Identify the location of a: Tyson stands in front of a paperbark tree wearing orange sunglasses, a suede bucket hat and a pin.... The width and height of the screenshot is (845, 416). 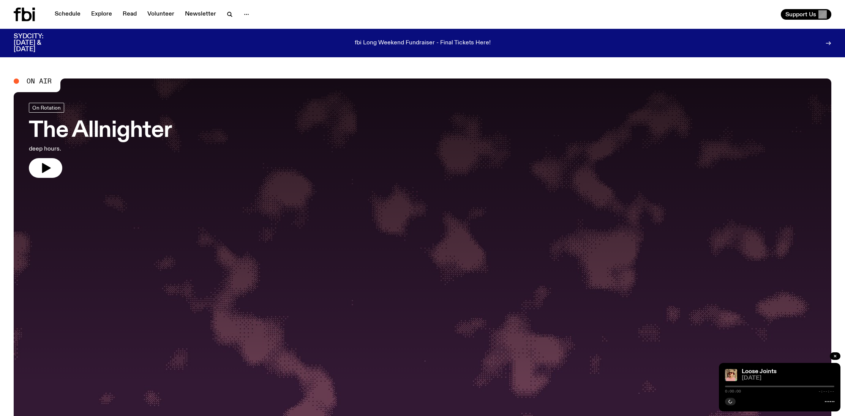
(731, 375).